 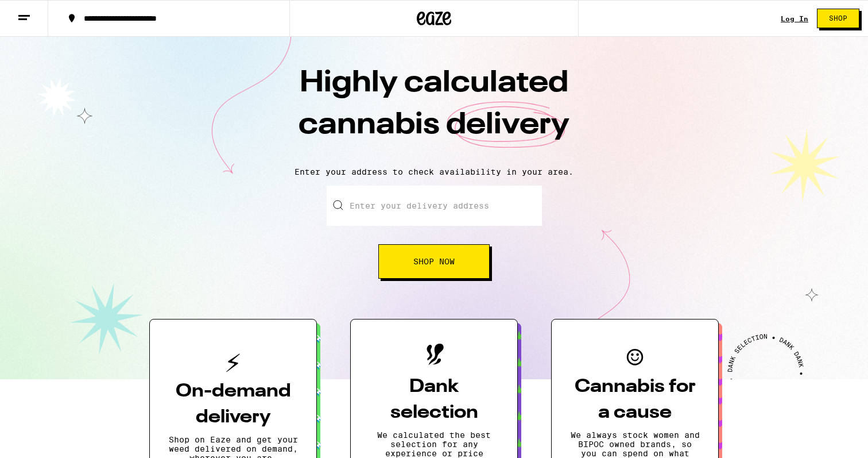 I want to click on h3: Cannabis for a cause, so click(x=635, y=400).